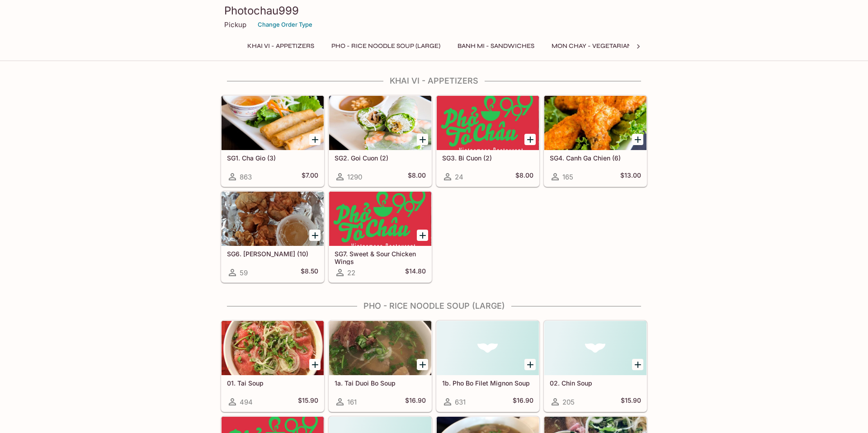  What do you see at coordinates (638, 140) in the screenshot?
I see `button: Add SG4. Canh Ga Chien (6)` at bounding box center [638, 140].